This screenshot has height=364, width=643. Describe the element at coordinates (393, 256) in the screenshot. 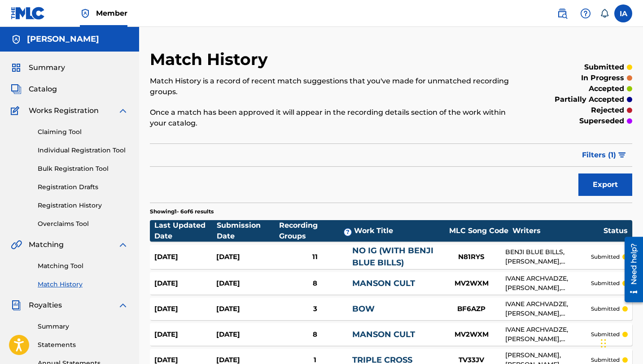

I see `a: NO IG (WITH BENJI BLUE BILLS)` at that location.